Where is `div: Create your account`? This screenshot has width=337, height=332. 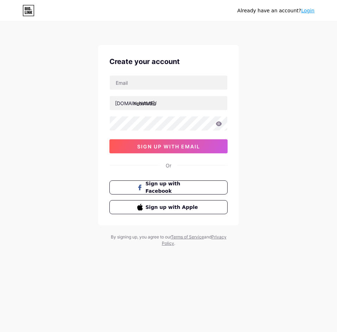 div: Create your account is located at coordinates (168, 61).